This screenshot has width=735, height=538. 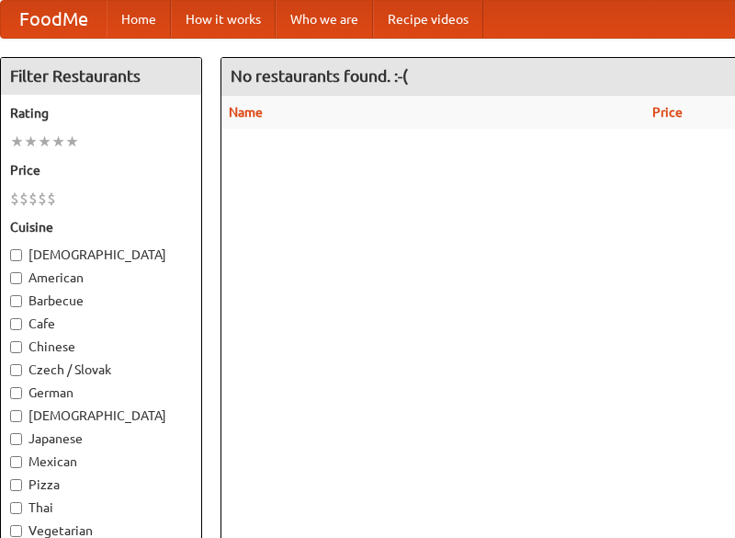 I want to click on label: Cafe, so click(x=101, y=324).